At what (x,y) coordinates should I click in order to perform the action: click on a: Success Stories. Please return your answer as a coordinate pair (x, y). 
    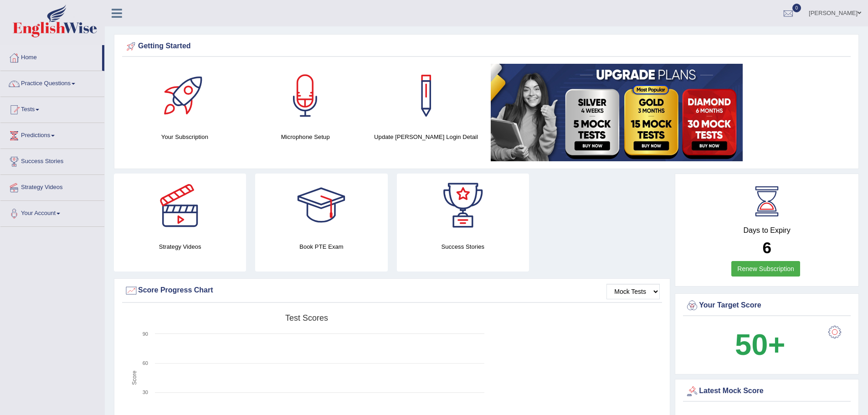
    Looking at the image, I should click on (52, 160).